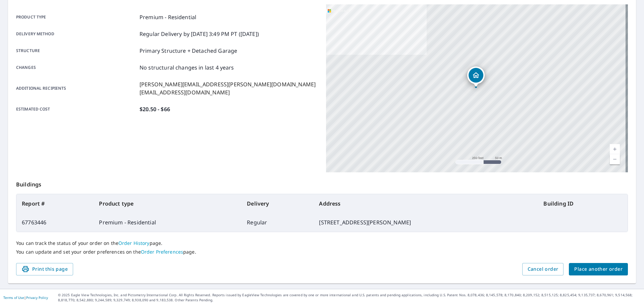  Describe the element at coordinates (543, 269) in the screenshot. I see `span: Cancel order` at that location.